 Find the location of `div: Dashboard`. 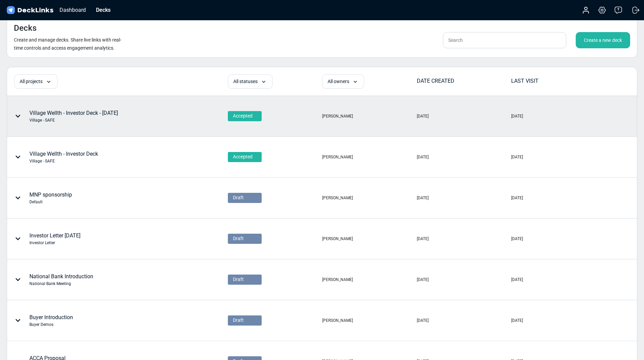

div: Dashboard is located at coordinates (73, 10).